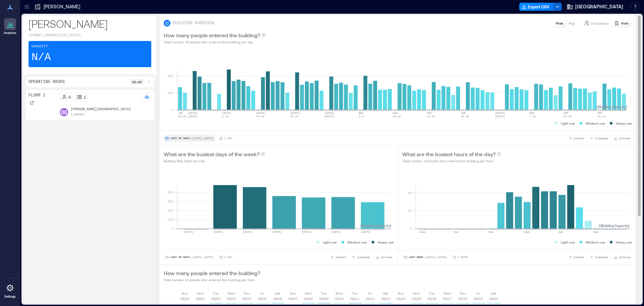 This screenshot has width=644, height=306. Describe the element at coordinates (432, 299) in the screenshot. I see `p: 09/16` at that location.